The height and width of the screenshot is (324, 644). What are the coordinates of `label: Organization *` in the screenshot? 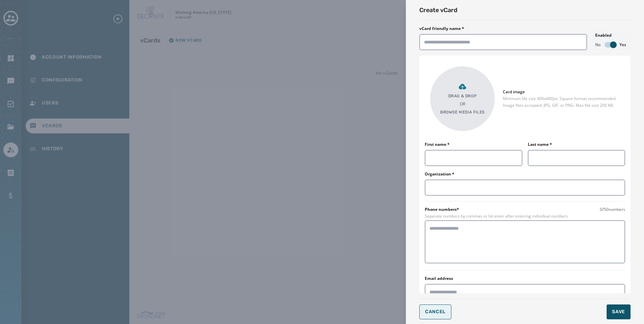 It's located at (439, 174).